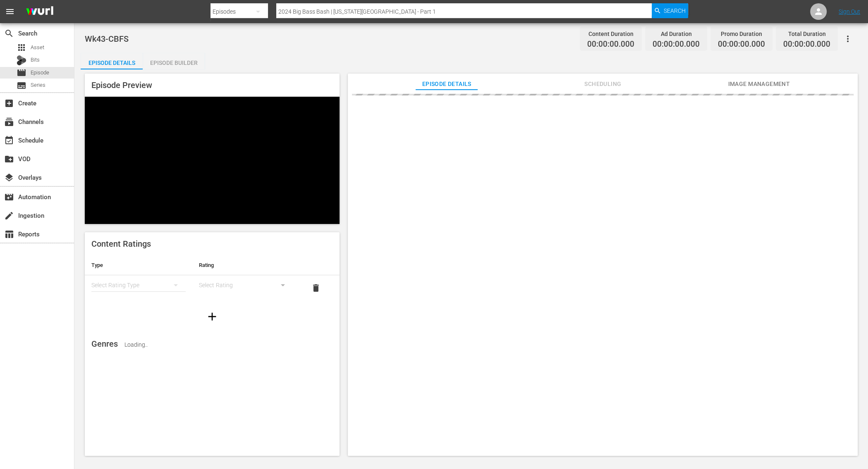  What do you see at coordinates (212, 278) in the screenshot?
I see `table: simple table` at bounding box center [212, 278].